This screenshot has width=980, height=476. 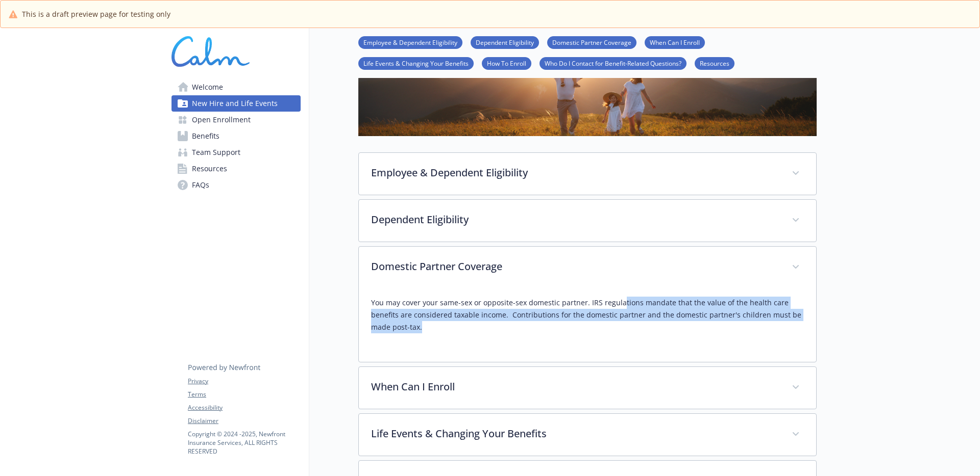 What do you see at coordinates (613, 63) in the screenshot?
I see `a: Who Do I Contact for Benefit-Related Questions?` at bounding box center [613, 63].